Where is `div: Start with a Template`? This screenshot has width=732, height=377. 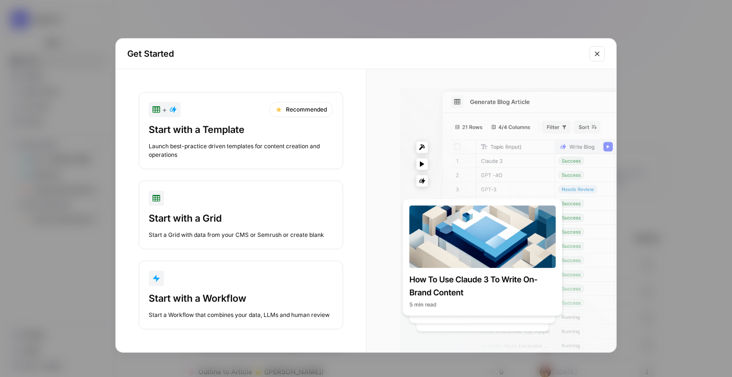
div: Start with a Template is located at coordinates (241, 130).